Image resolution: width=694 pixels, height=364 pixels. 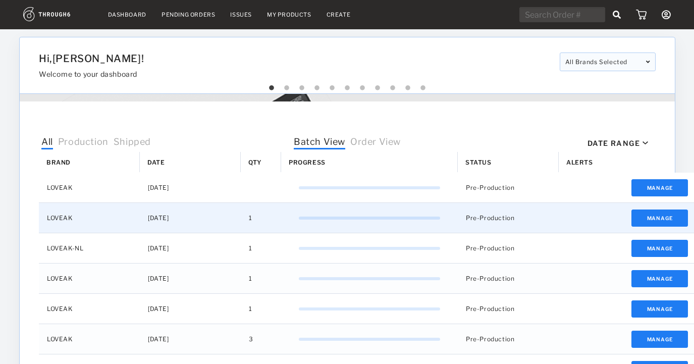 I want to click on div: All Brands Selected, so click(x=607, y=62).